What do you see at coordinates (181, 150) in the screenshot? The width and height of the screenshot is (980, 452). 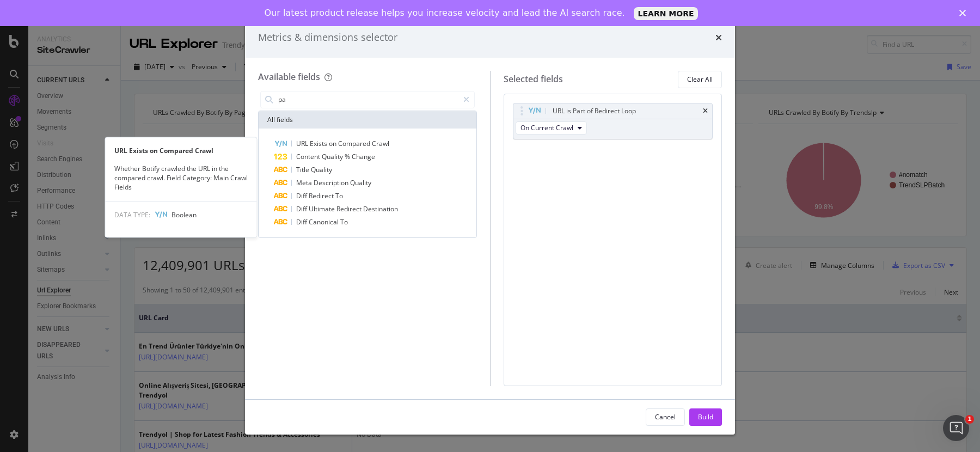 I see `div: URL Exists on Compared Crawl` at bounding box center [181, 150].